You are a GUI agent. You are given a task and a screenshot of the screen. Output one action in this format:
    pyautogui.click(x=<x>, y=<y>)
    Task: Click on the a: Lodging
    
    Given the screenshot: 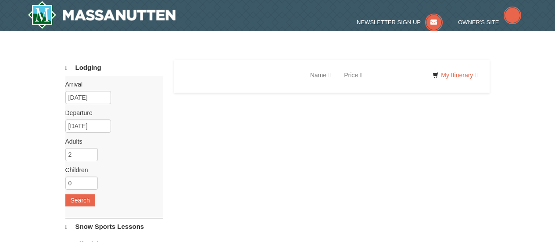 What is the action you would take?
    pyautogui.click(x=114, y=68)
    